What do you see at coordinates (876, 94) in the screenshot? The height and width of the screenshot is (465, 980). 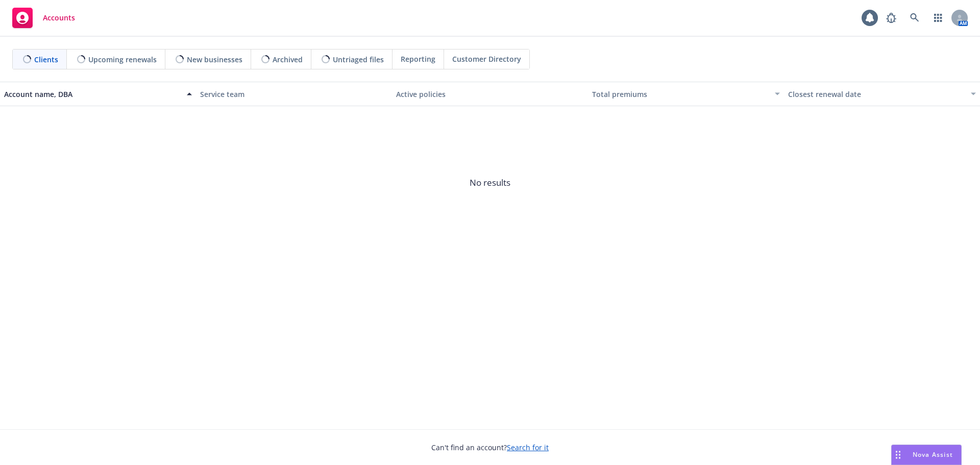 I see `div: Closest renewal date` at bounding box center [876, 94].